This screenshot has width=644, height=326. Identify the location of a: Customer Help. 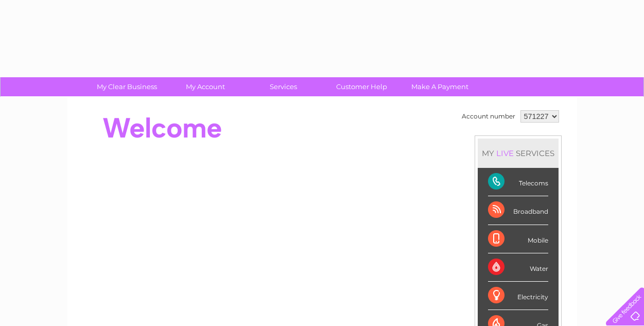
(361, 86).